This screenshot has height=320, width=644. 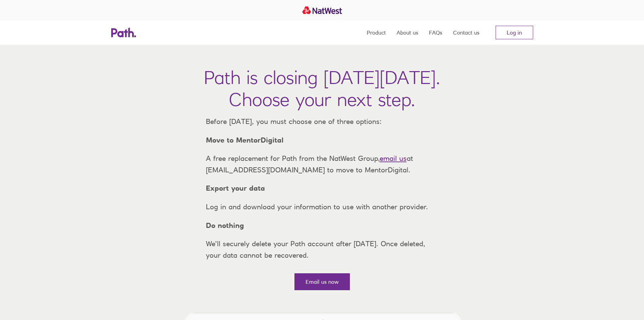 What do you see at coordinates (376, 32) in the screenshot?
I see `a: Product` at bounding box center [376, 32].